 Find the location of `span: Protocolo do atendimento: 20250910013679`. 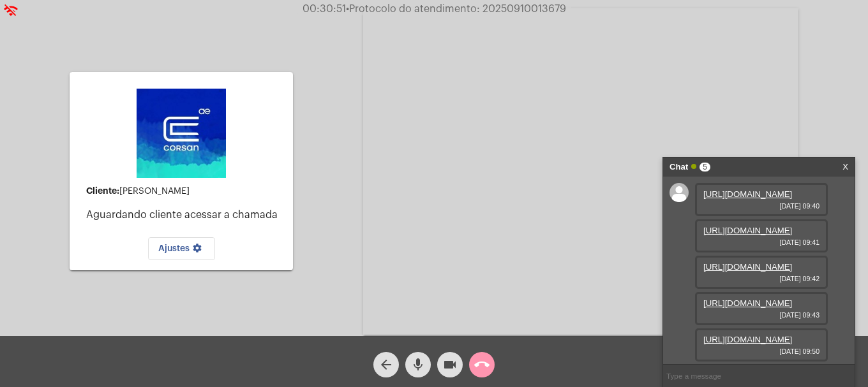

span: Protocolo do atendimento: 20250910013679 is located at coordinates (456, 9).